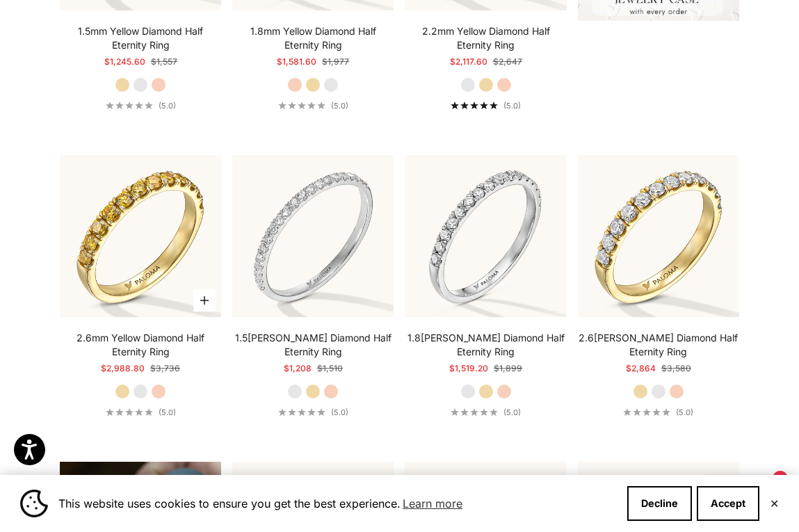 The width and height of the screenshot is (799, 532). What do you see at coordinates (297, 62) in the screenshot?
I see `sale-price: $1,581.60` at bounding box center [297, 62].